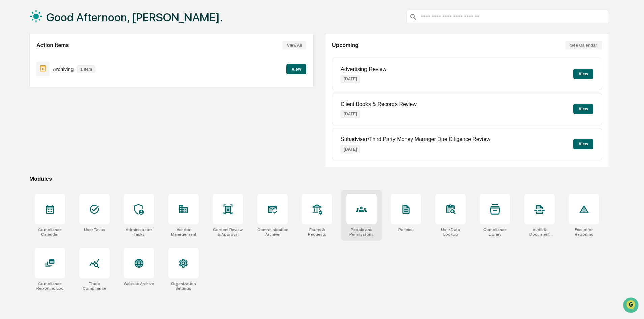 The image size is (644, 319). Describe the element at coordinates (25, 89) in the screenshot. I see `a: 🖐️Preclearance` at that location.